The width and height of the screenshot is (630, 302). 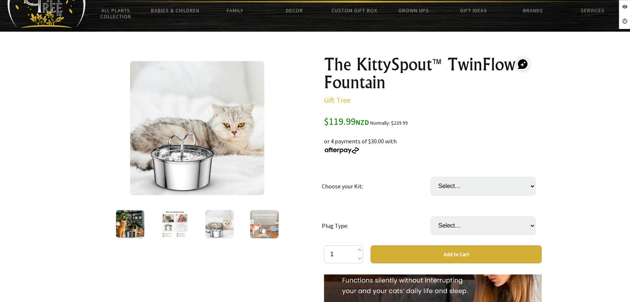 What do you see at coordinates (593, 10) in the screenshot?
I see `a: Services` at bounding box center [593, 10].